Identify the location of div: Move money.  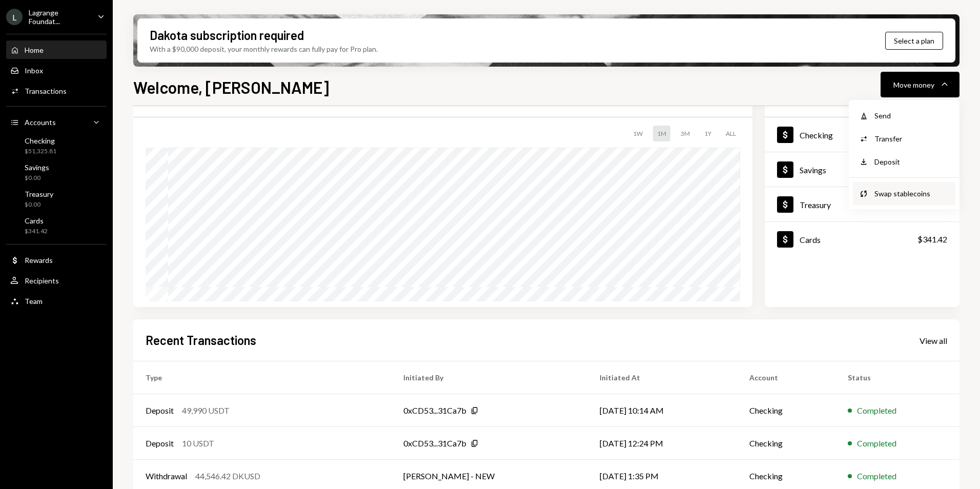
(914, 84).